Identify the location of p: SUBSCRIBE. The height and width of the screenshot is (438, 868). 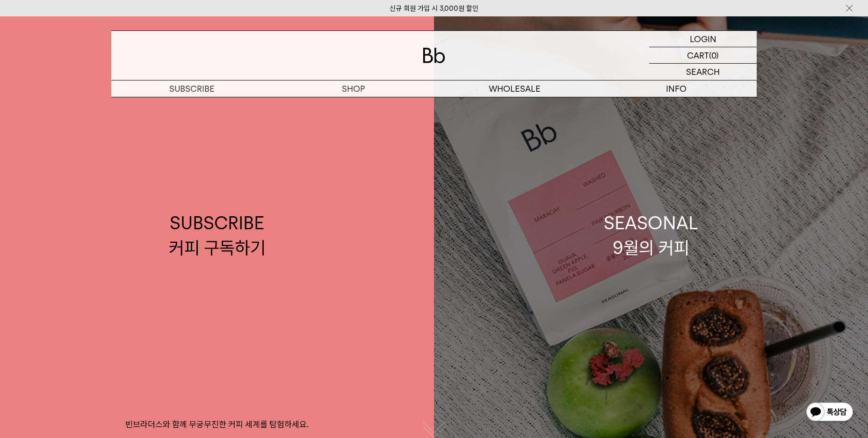
(192, 88).